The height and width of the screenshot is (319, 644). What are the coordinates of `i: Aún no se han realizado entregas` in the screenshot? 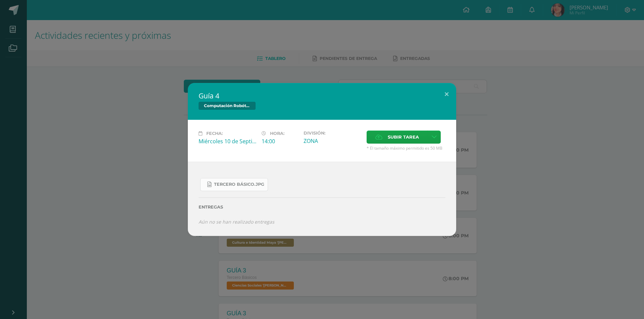 It's located at (236, 221).